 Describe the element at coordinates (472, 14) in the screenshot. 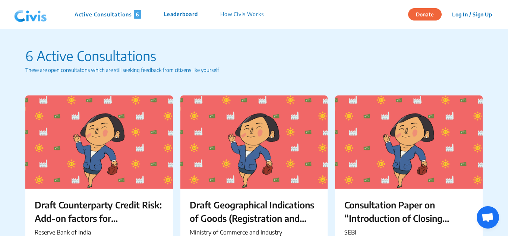

I see `button: Log In / Sign Up` at that location.